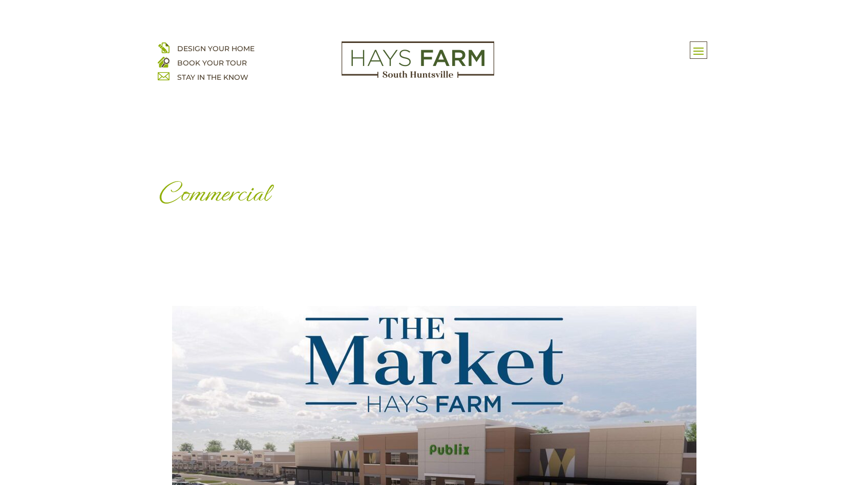 The image size is (868, 485). Describe the element at coordinates (435, 195) in the screenshot. I see `h1: Commercial` at that location.